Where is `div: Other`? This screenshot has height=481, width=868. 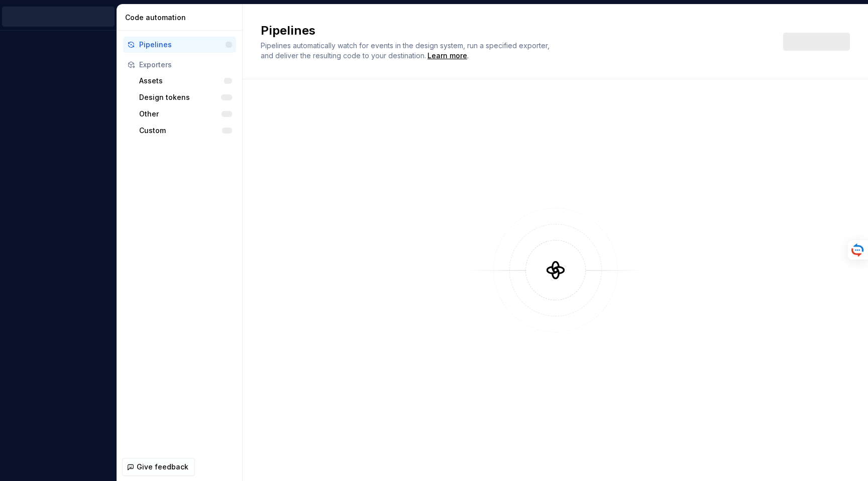 div: Other is located at coordinates (180, 114).